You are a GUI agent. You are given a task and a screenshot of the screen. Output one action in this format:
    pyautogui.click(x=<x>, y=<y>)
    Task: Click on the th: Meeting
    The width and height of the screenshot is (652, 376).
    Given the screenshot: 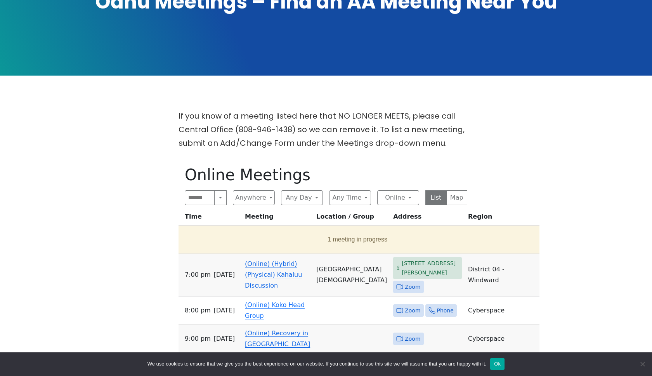 What is the action you would take?
    pyautogui.click(x=277, y=218)
    